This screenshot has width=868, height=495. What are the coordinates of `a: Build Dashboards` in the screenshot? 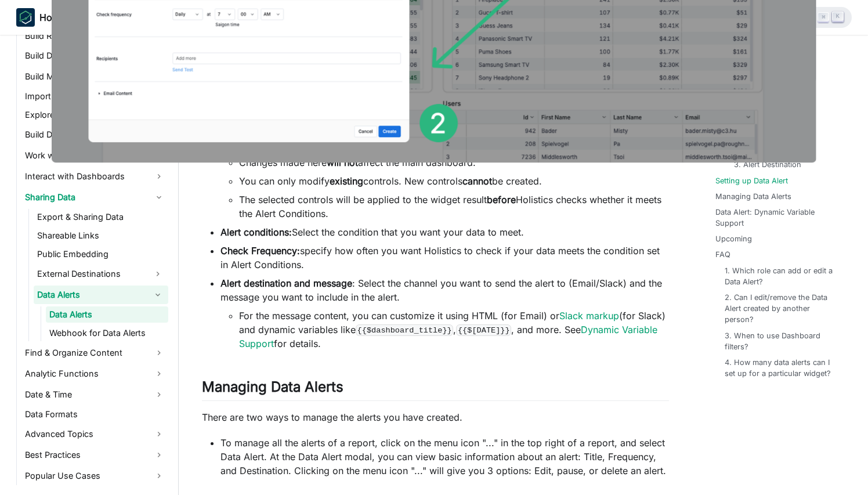 It's located at (94, 135).